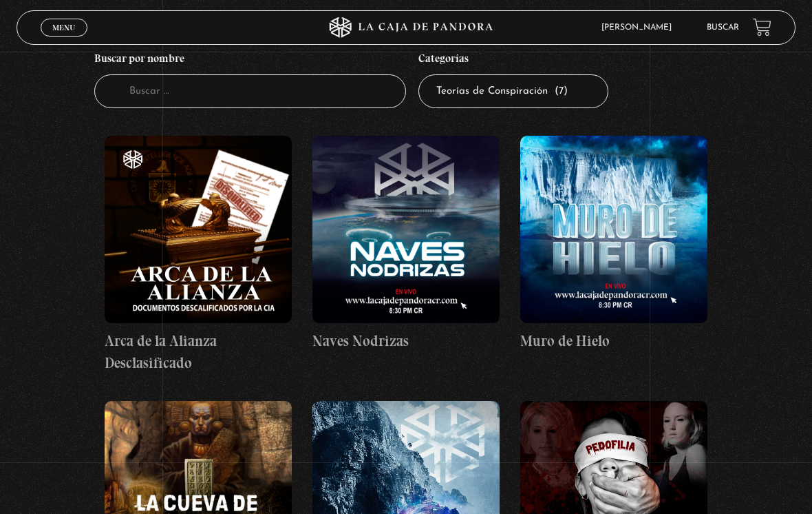 This screenshot has height=514, width=812. Describe the element at coordinates (514, 60) in the screenshot. I see `h4: Categorías` at that location.